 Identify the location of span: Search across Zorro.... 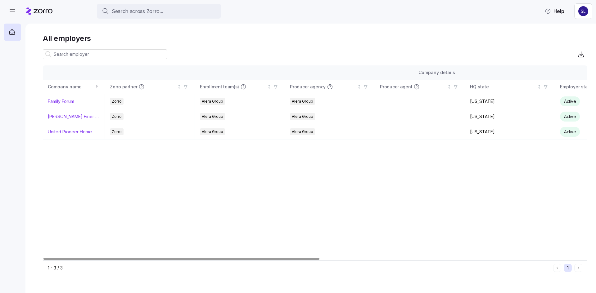
(137, 11).